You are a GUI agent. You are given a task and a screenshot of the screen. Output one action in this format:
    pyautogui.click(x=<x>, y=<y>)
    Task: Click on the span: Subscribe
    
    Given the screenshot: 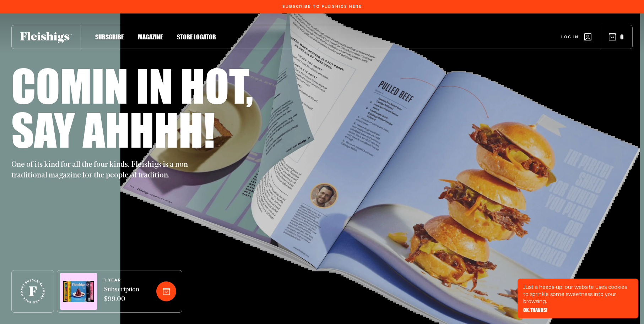 What is the action you would take?
    pyautogui.click(x=110, y=37)
    